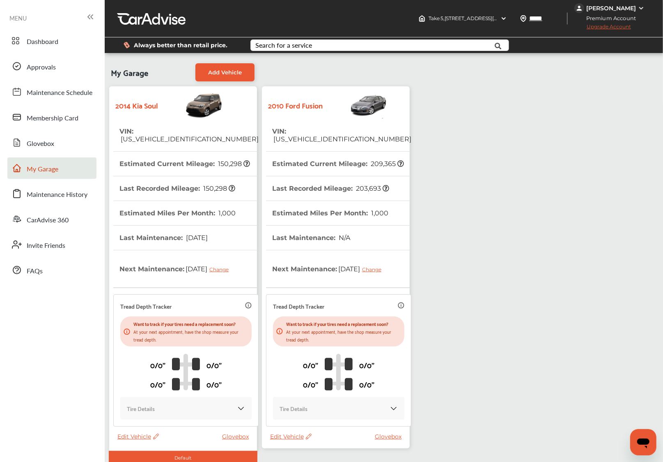 The width and height of the screenshot is (663, 462). What do you see at coordinates (52, 168) in the screenshot?
I see `a: My Garage` at bounding box center [52, 168].